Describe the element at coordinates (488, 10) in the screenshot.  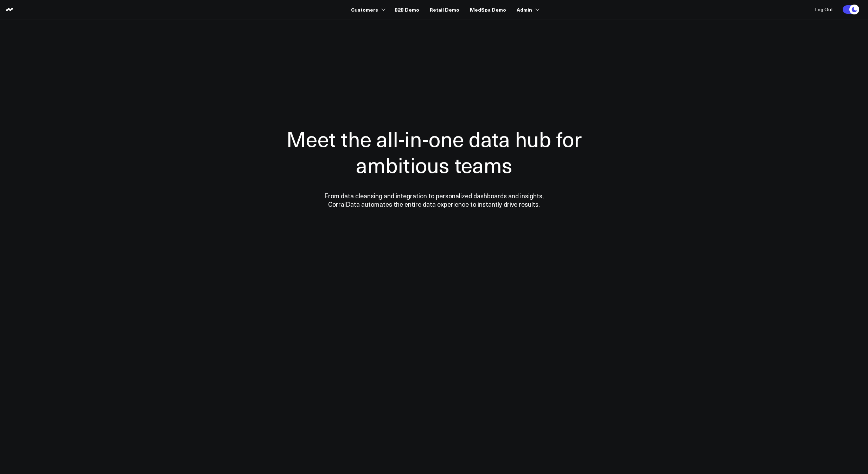
I see `a: MedSpa Demo` at that location.